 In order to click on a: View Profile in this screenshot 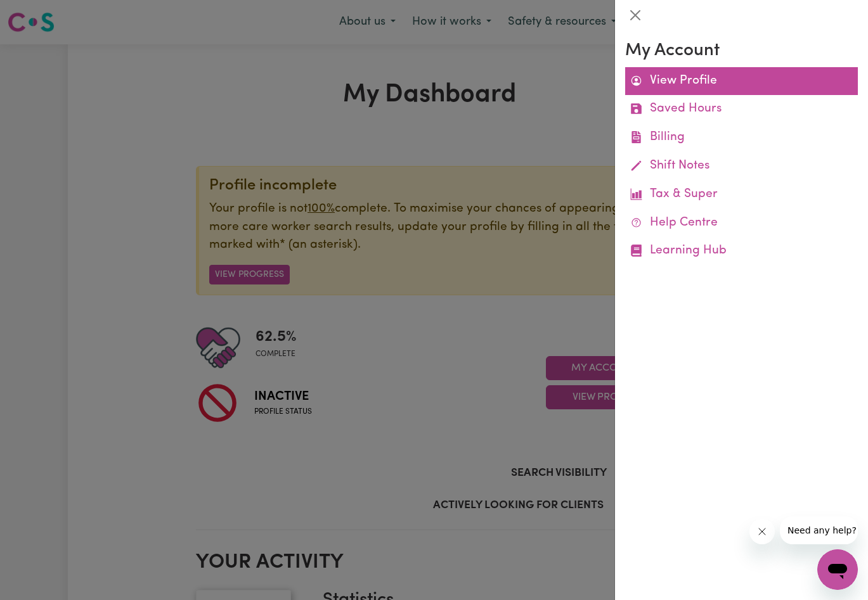, I will do `click(742, 81)`.